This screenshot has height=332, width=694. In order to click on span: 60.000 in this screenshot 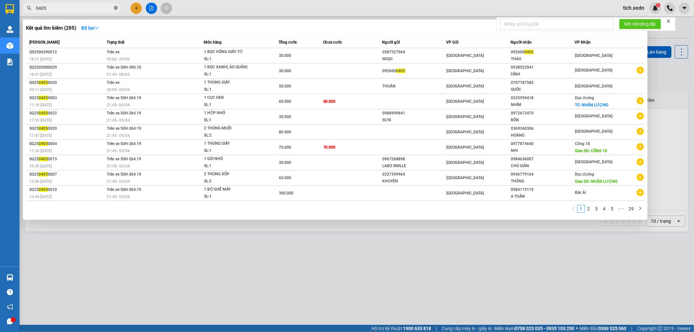, I will do `click(285, 178)`.